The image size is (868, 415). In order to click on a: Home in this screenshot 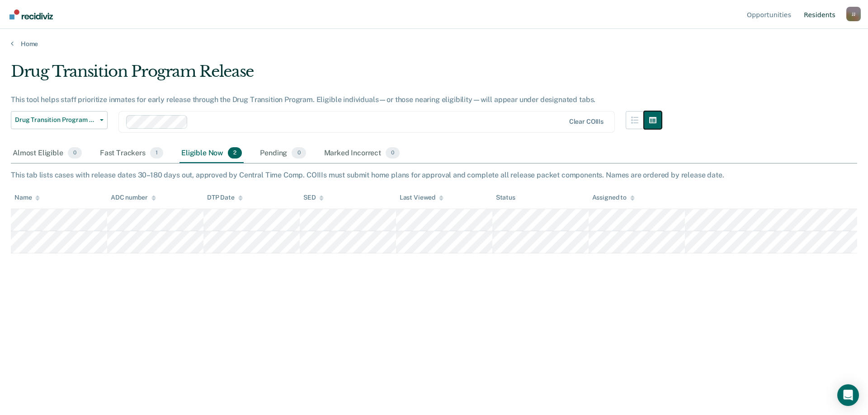, I will do `click(434, 44)`.